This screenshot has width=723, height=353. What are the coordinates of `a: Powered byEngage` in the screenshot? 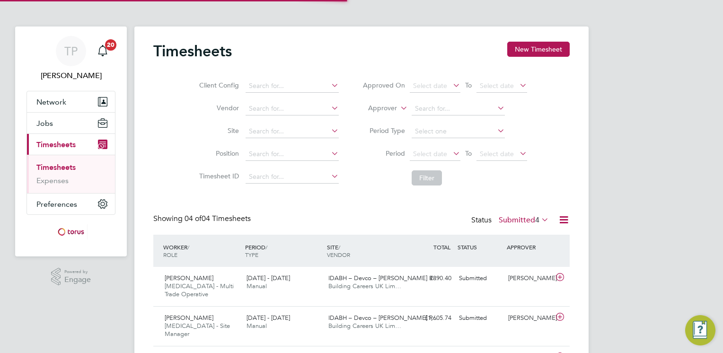 It's located at (71, 277).